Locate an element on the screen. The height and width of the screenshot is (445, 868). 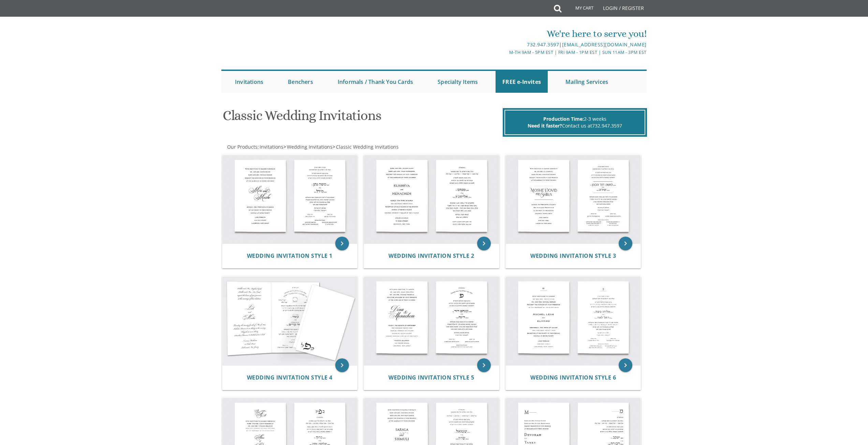
a: FREE e-Invites is located at coordinates (522, 82).